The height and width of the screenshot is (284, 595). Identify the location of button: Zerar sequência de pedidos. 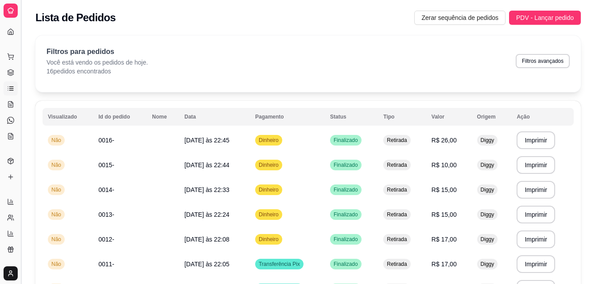
(459, 18).